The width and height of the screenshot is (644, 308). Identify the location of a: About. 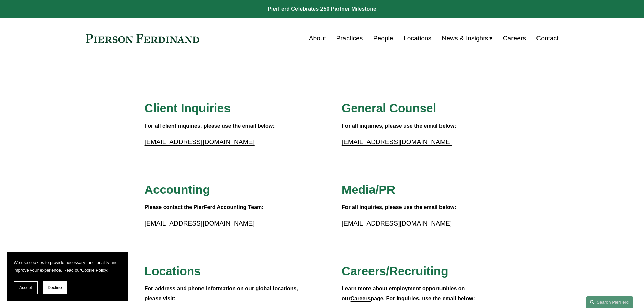
(318, 38).